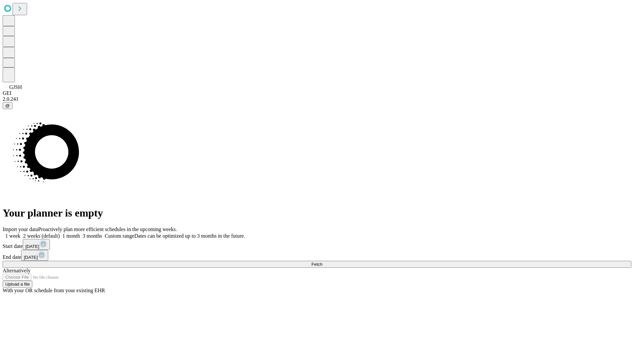 The width and height of the screenshot is (634, 357). I want to click on span: Alternatively, so click(17, 270).